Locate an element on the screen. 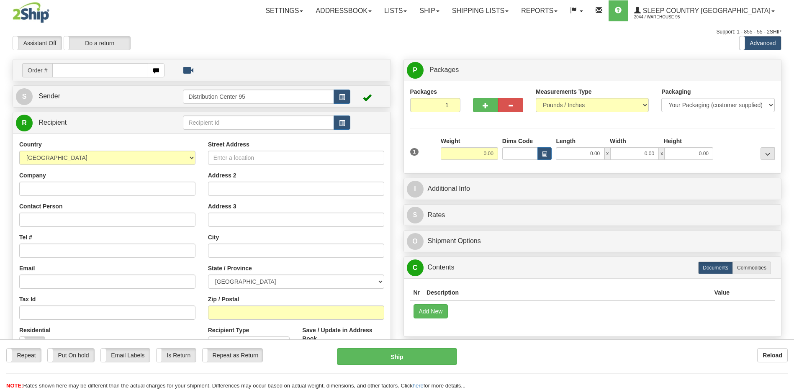 This screenshot has height=390, width=794. label: Email is located at coordinates (27, 268).